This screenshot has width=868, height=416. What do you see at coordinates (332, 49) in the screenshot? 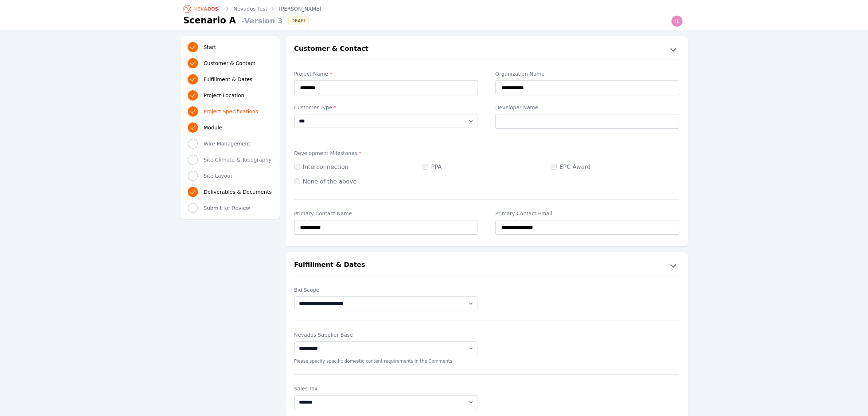
I see `h2: Customer & Contact` at bounding box center [332, 49].